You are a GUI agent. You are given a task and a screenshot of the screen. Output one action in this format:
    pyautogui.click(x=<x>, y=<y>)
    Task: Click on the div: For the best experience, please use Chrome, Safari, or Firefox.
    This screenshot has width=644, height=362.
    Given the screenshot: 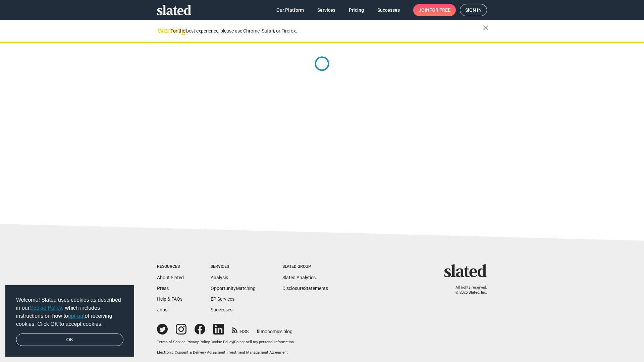 What is the action you would take?
    pyautogui.click(x=327, y=31)
    